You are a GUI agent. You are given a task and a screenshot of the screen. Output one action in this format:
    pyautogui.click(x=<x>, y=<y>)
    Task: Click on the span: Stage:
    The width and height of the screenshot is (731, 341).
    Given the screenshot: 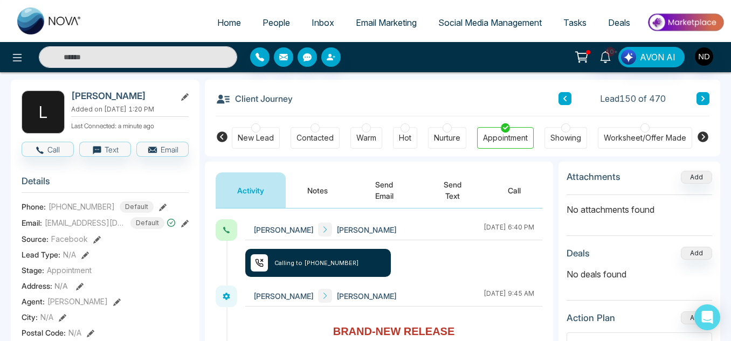 What is the action you would take?
    pyautogui.click(x=33, y=270)
    